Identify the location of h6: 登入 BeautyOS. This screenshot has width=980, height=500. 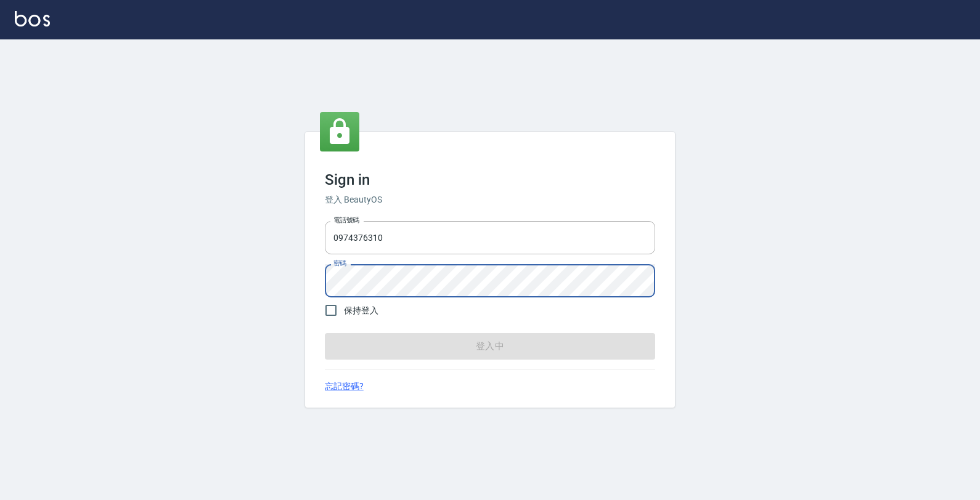
(490, 200).